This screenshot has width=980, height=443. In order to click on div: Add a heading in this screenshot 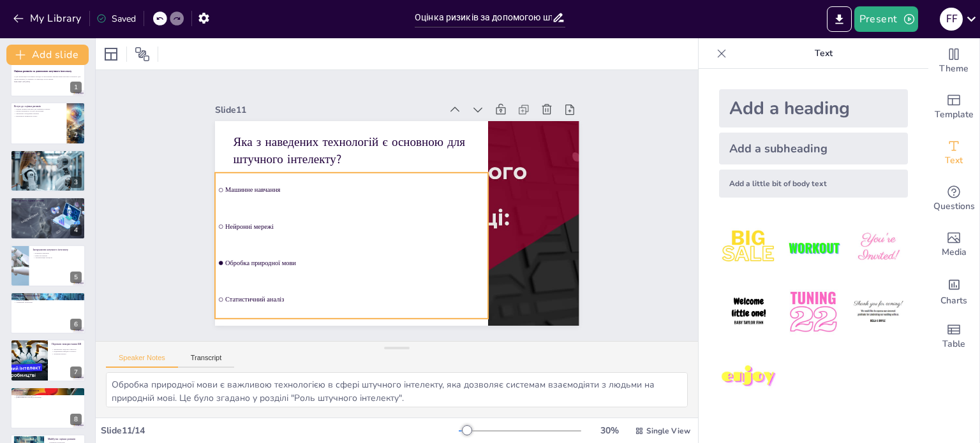, I will do `click(814, 108)`.